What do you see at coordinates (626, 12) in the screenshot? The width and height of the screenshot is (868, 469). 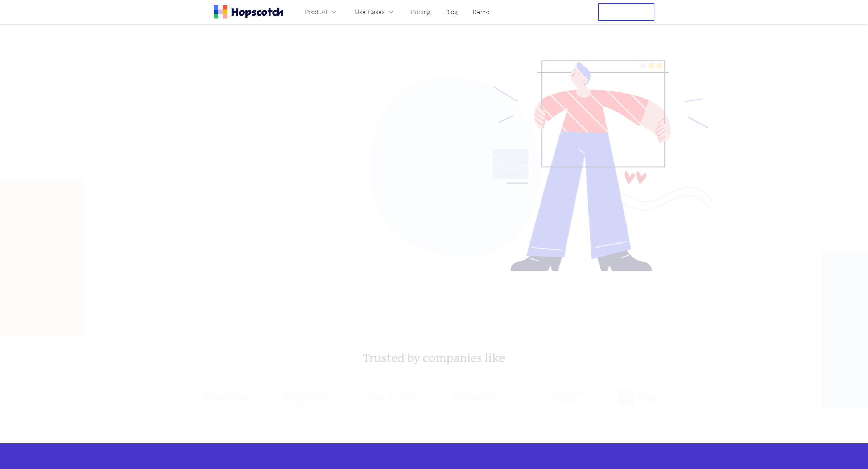 I see `a: Free Trial` at bounding box center [626, 12].